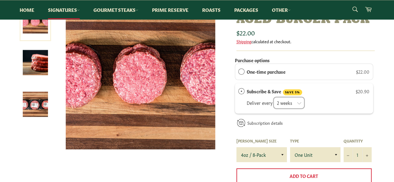 This screenshot has height=182, width=394. I want to click on label: Quantity, so click(358, 141).